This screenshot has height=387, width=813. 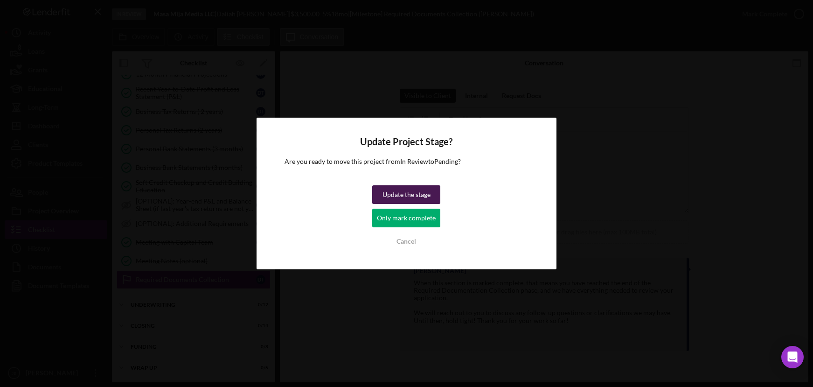 What do you see at coordinates (406, 141) in the screenshot?
I see `h4: Update Project Stage?` at bounding box center [406, 141].